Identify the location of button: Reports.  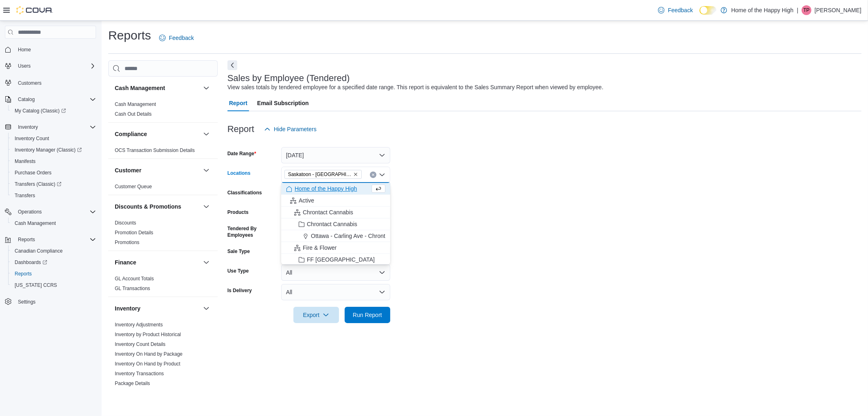
(51, 240).